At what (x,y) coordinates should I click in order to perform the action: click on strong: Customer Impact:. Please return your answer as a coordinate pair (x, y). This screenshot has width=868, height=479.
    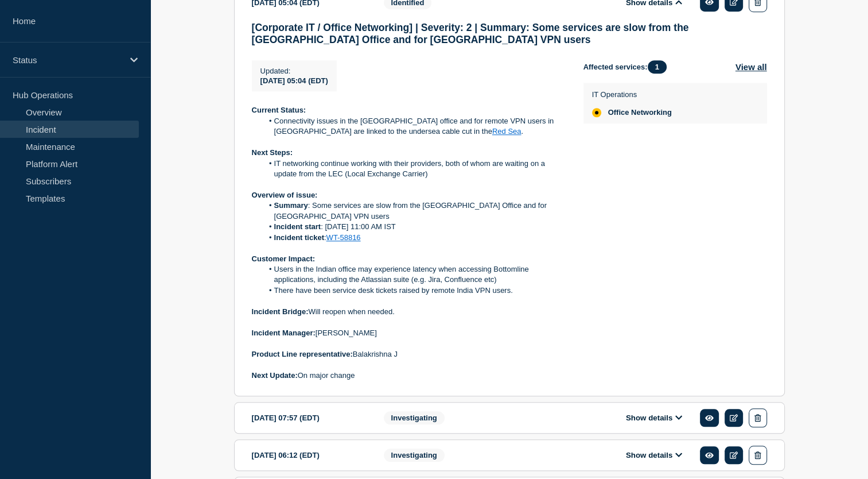
    Looking at the image, I should click on (283, 259).